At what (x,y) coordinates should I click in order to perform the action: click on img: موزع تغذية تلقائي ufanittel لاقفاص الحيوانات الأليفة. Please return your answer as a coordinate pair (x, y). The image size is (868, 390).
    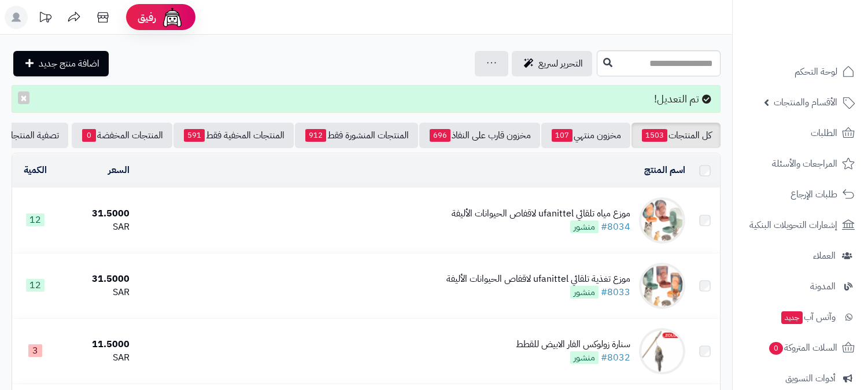
    Looking at the image, I should click on (662, 286).